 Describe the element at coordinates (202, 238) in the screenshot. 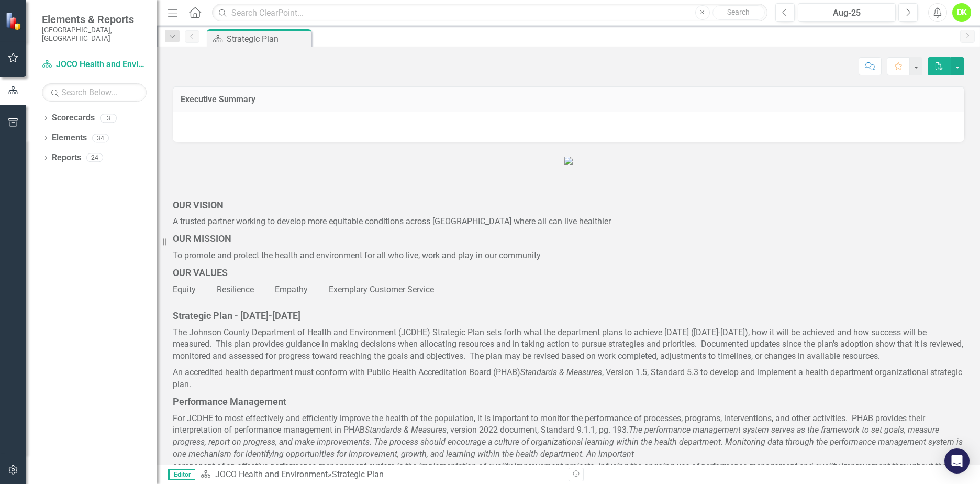

I see `strong: OUR MISSION` at that location.